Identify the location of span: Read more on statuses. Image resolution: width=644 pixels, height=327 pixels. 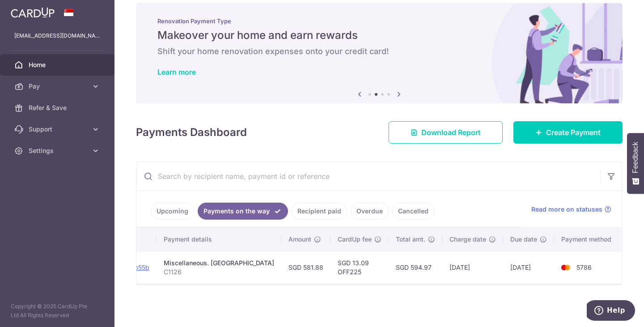
(567, 210).